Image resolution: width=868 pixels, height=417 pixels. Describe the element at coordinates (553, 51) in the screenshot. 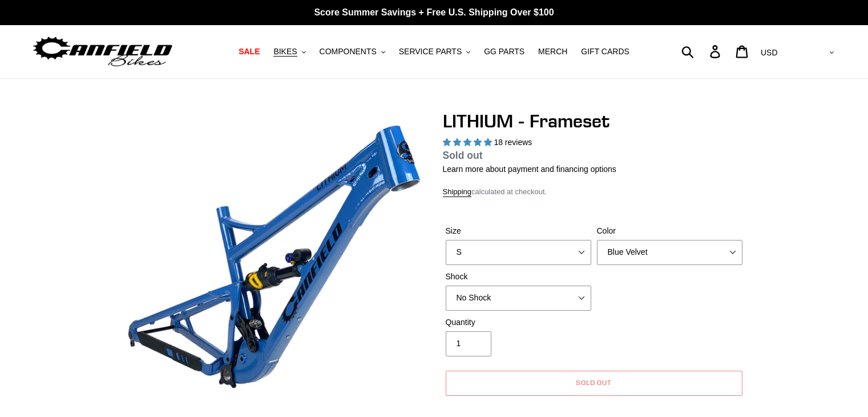

I see `span: MERCH` at that location.